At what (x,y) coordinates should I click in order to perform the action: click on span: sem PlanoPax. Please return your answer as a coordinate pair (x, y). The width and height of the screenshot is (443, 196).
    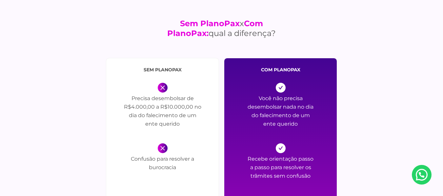
    Looking at the image, I should click on (162, 70).